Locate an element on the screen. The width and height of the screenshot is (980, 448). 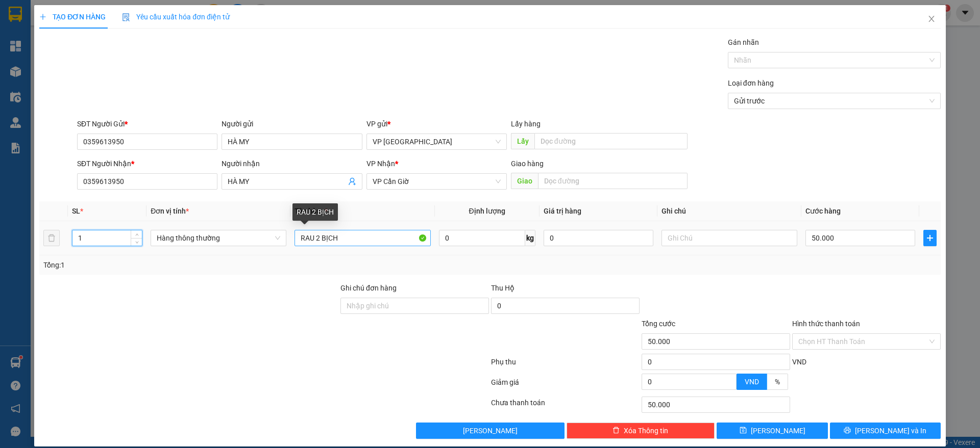
span: close is located at coordinates (931, 19).